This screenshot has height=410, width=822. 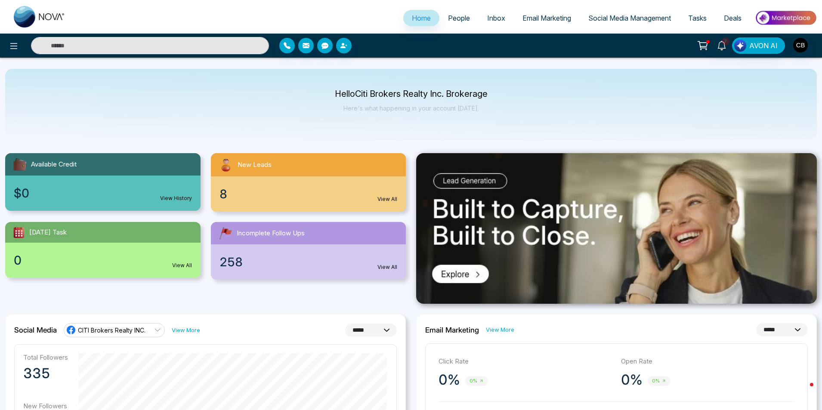 I want to click on img: Market-place.gif, so click(x=786, y=18).